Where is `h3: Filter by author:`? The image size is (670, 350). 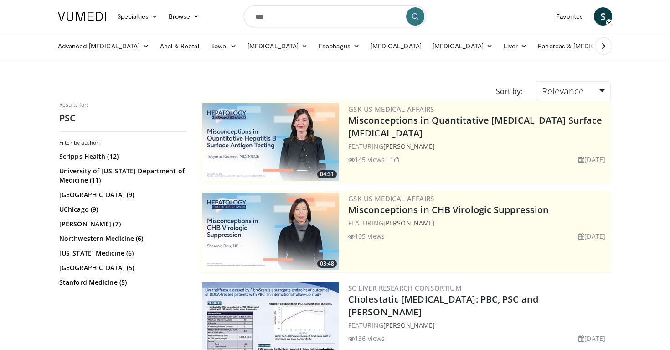
h3: Filter by author: is located at coordinates (123, 143).